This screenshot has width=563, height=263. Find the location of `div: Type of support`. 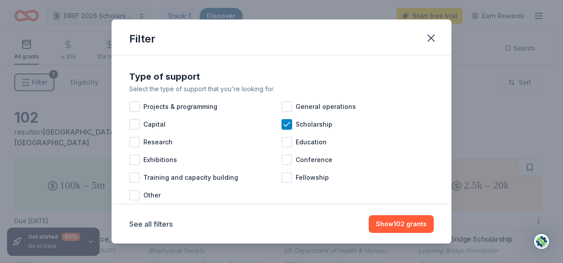

div: Type of support is located at coordinates (282, 77).